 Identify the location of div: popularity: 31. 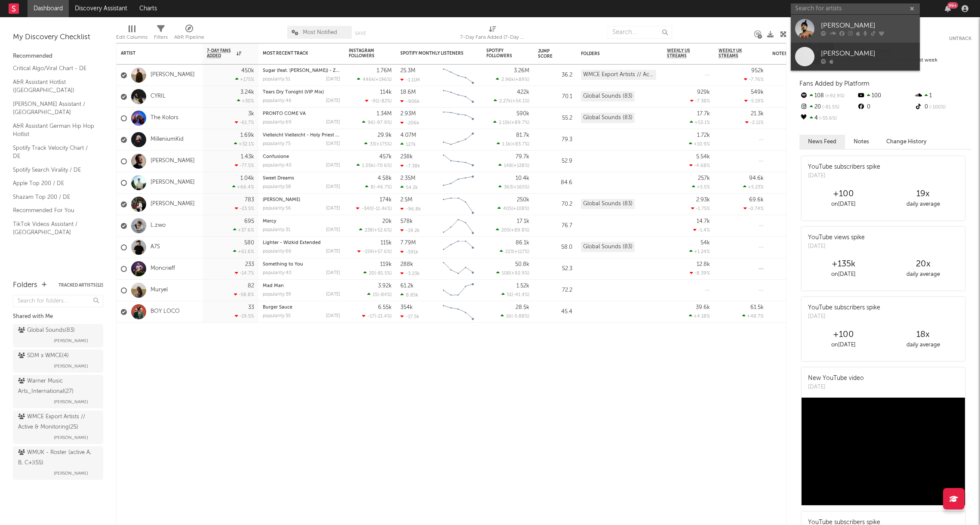
(277, 230).